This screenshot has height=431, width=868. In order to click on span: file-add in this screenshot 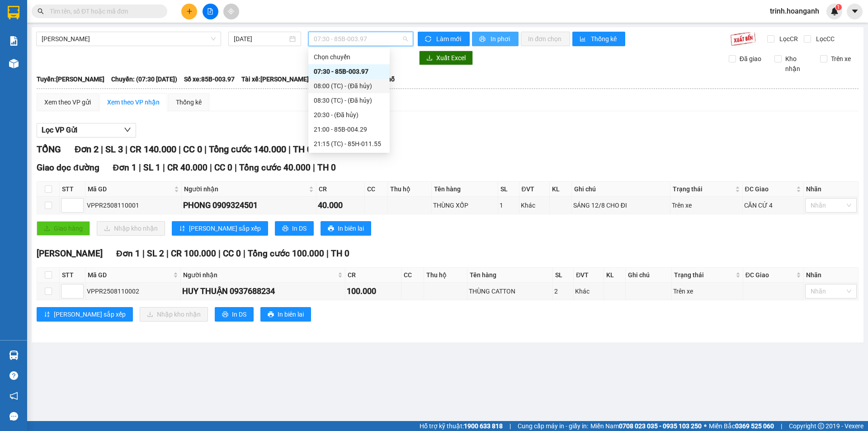, I will do `click(210, 12)`.